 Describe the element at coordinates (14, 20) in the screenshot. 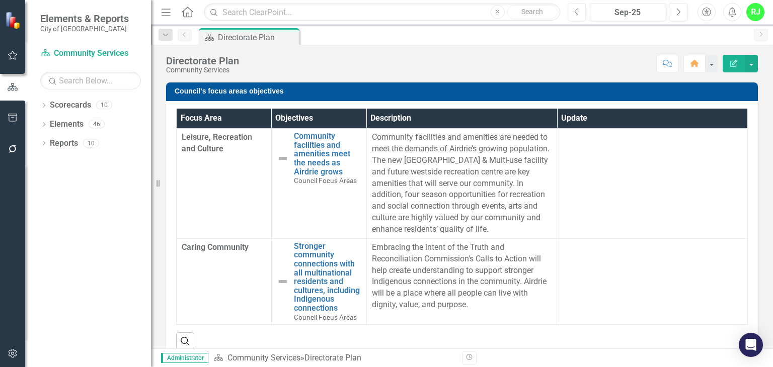

I see `img: ClearPoint Strategy` at that location.